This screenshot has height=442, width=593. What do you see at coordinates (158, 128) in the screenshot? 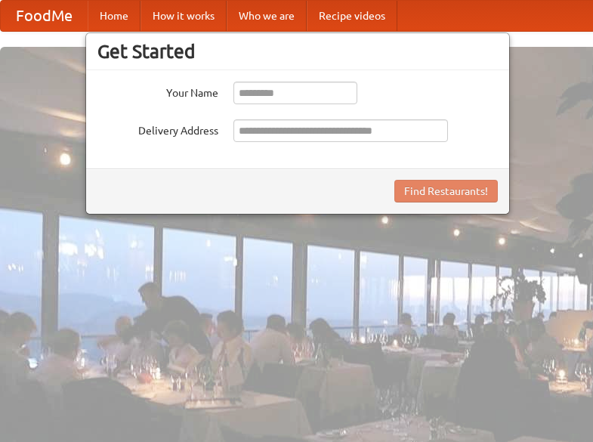
I see `label: Delivery Address` at bounding box center [158, 128].